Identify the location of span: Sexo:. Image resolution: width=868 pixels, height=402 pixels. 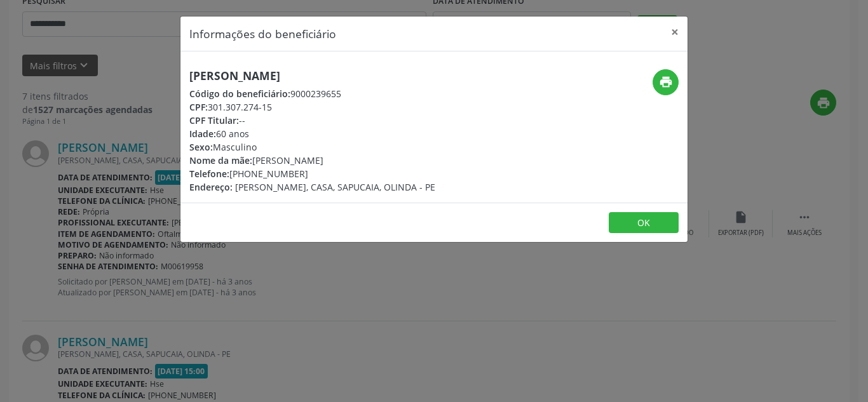
(200, 147).